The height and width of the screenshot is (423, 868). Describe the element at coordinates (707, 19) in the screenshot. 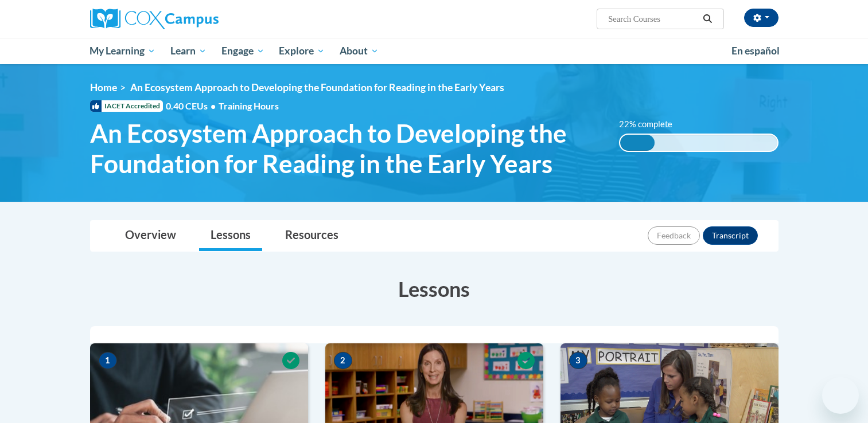

I see `button: Search` at that location.